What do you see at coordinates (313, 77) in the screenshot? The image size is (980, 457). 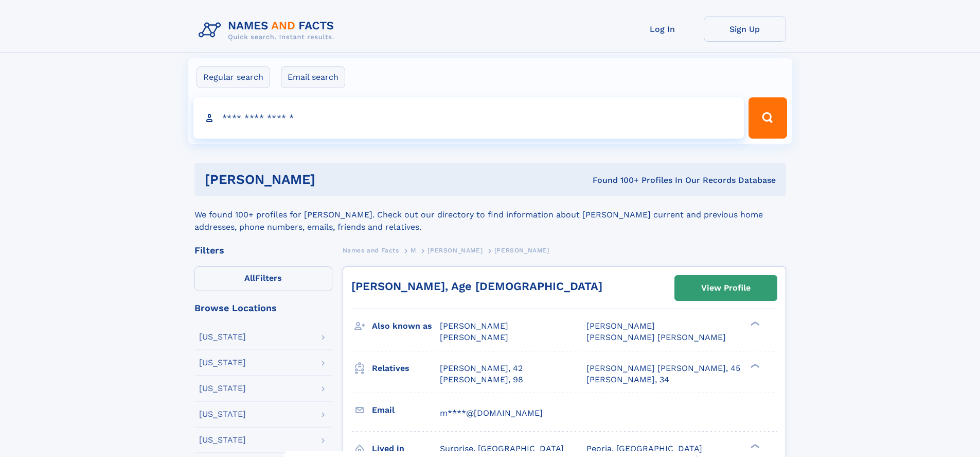 I see `label: Email search` at bounding box center [313, 77].